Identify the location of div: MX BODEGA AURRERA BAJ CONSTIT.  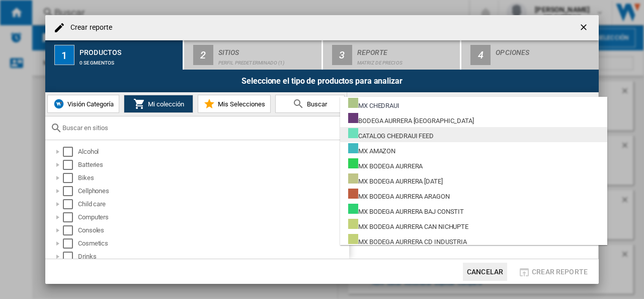
(406, 209).